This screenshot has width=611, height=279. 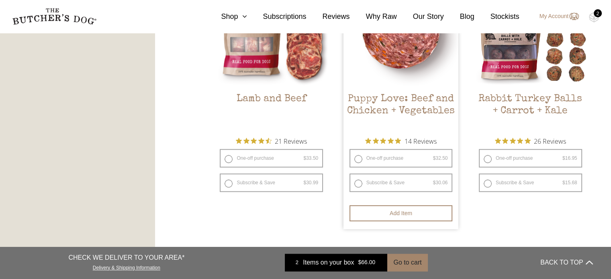 I want to click on a: Shop, so click(x=226, y=16).